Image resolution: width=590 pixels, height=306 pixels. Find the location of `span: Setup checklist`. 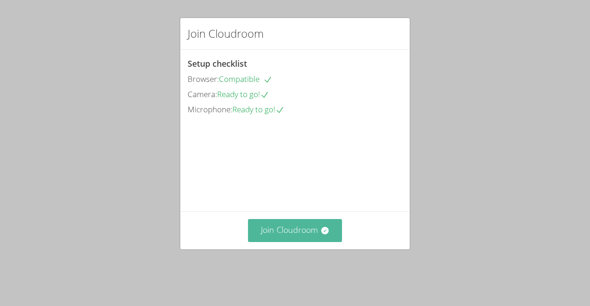

span: Setup checklist is located at coordinates (217, 64).